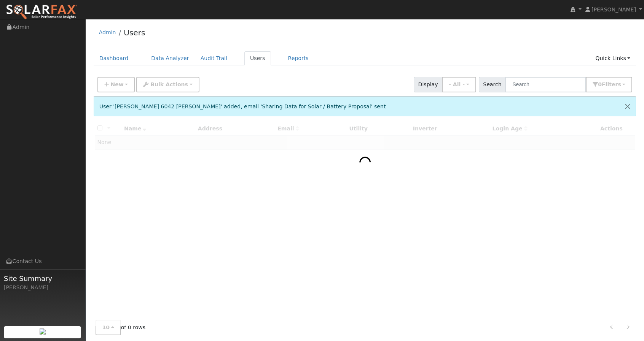 The image size is (644, 341). I want to click on span: 10, so click(106, 327).